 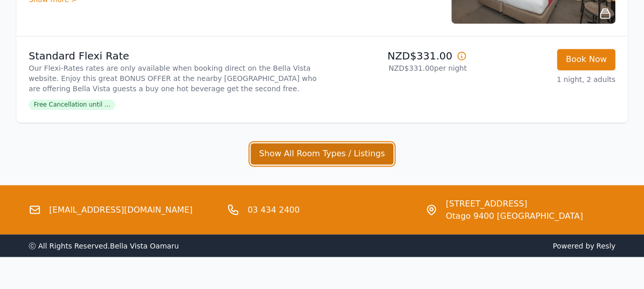 What do you see at coordinates (72, 105) in the screenshot?
I see `span: Free Cancellation until ...` at bounding box center [72, 105].